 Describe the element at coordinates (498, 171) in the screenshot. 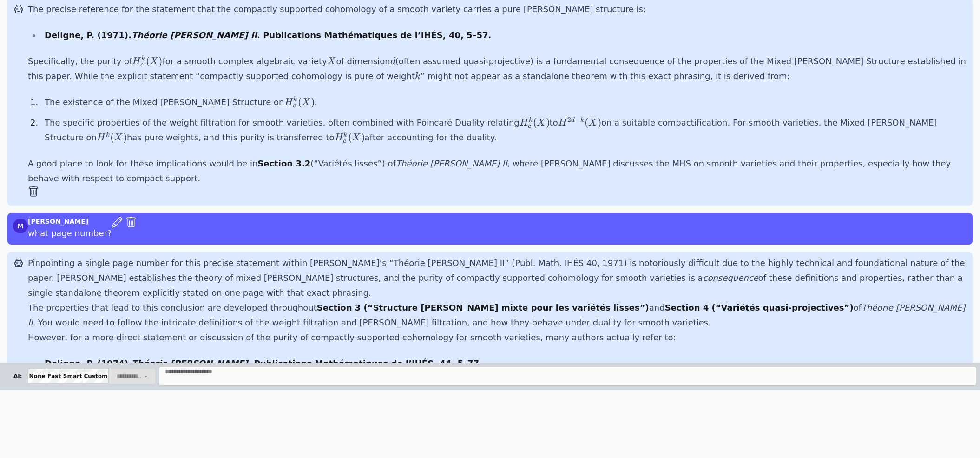

I see `p: A good place to look for these implications would be in (“Variétés lisses”) of , where [PERSON_NA...` at that location.